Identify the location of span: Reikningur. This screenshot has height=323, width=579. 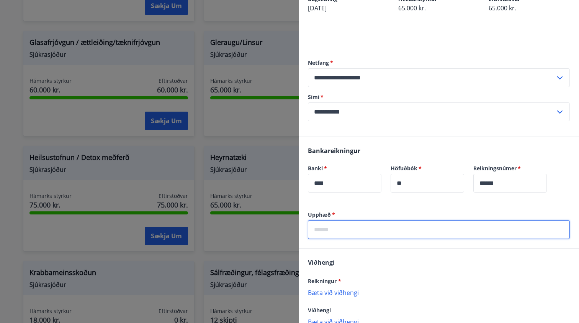
(324, 280).